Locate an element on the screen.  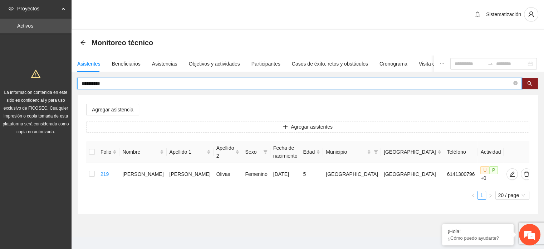
span: Sexo is located at coordinates (253, 152).